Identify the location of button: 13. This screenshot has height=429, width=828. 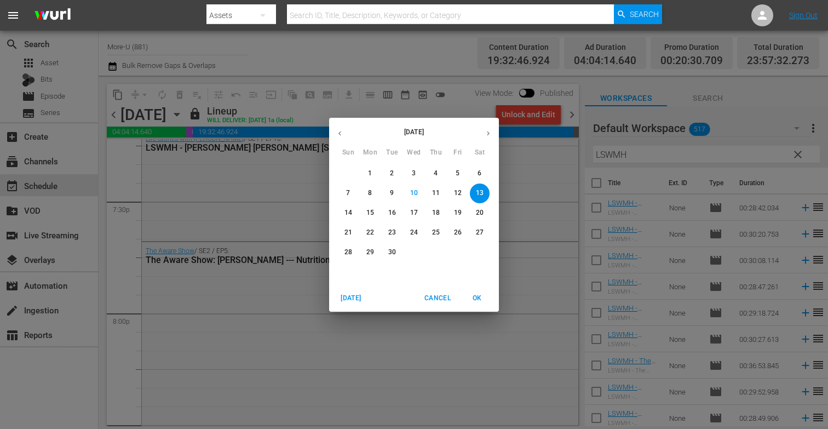
(479, 193).